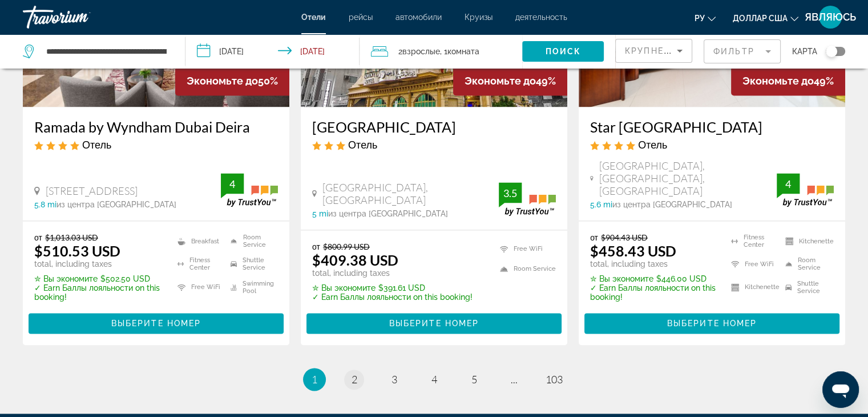 Image resolution: width=868 pixels, height=417 pixels. I want to click on nav: Pagination, so click(433, 379).